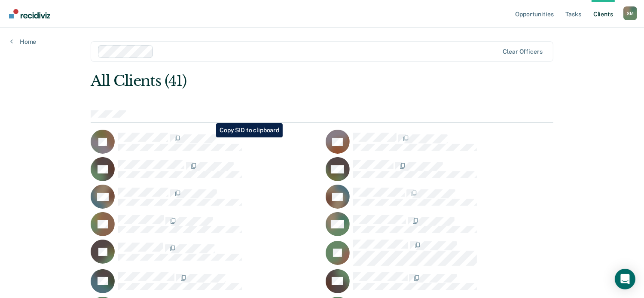  I want to click on button: Profile dropdown button, so click(630, 13).